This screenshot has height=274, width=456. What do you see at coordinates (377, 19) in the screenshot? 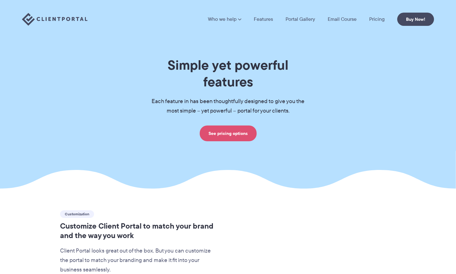
I see `a: Pricing` at bounding box center [377, 19].